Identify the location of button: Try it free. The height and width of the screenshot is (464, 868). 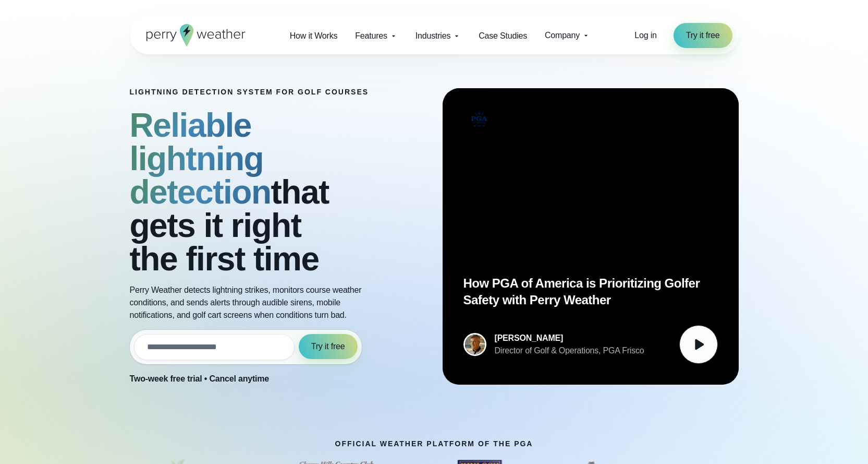
(328, 346).